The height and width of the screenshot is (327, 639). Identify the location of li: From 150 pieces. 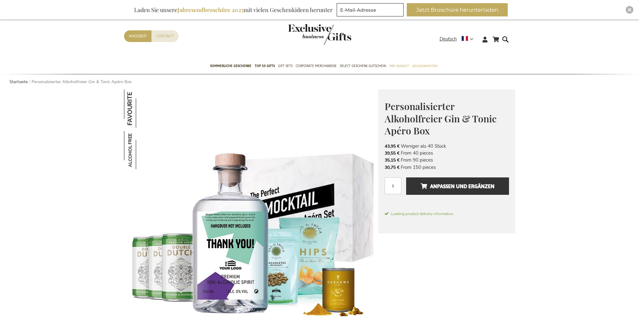
(447, 167).